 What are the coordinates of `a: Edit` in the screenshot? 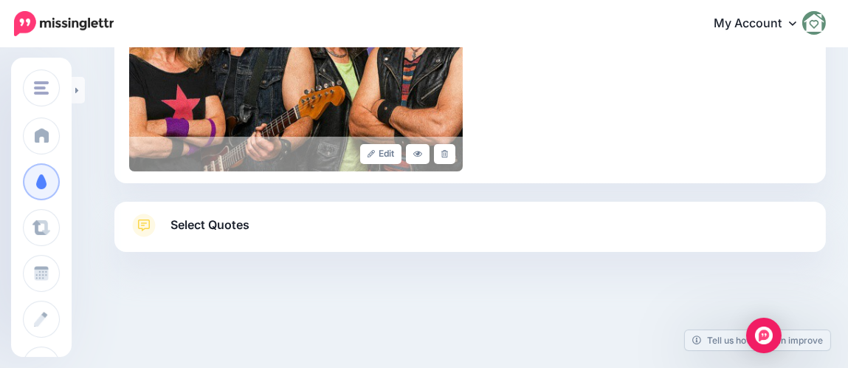 It's located at (381, 154).